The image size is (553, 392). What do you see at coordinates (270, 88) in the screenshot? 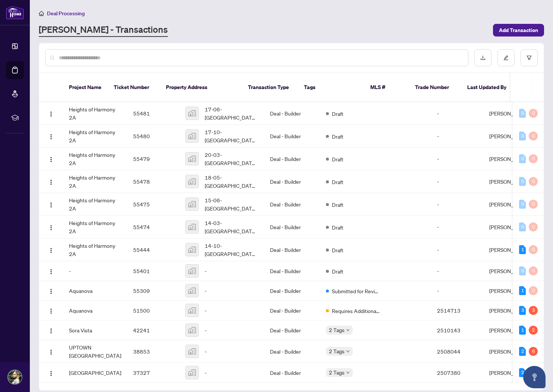
I see `th: Transaction Type` at bounding box center [270, 88].